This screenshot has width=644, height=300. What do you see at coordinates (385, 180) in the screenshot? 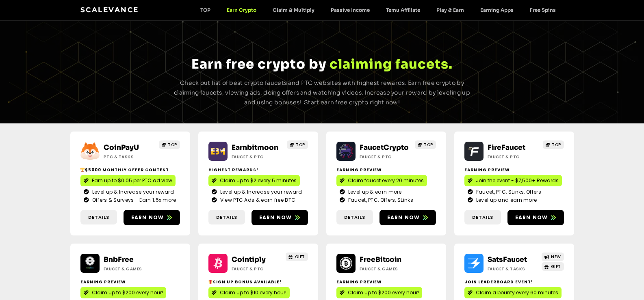
I see `span: Claim faucet every 20 minutes` at bounding box center [385, 180].